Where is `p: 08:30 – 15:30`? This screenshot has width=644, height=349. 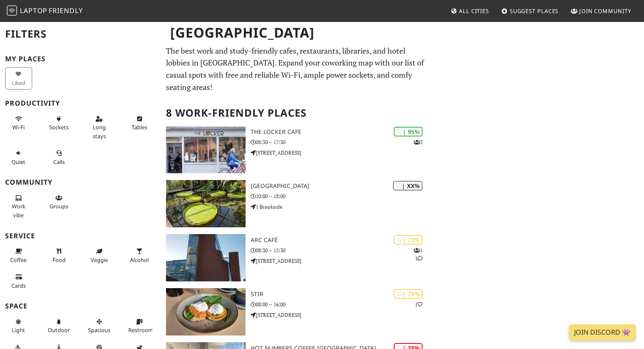
p: 08:30 – 15:30 is located at coordinates (340, 250).